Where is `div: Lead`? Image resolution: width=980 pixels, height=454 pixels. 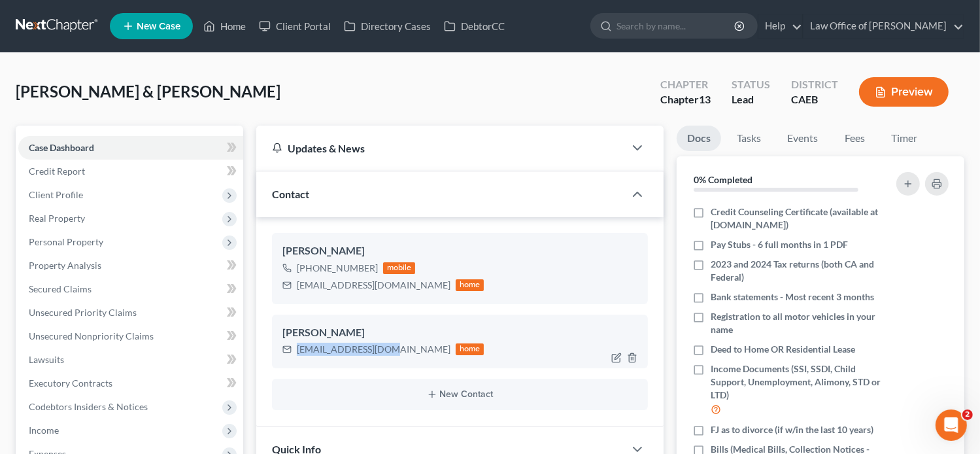
div: Lead is located at coordinates (751, 99).